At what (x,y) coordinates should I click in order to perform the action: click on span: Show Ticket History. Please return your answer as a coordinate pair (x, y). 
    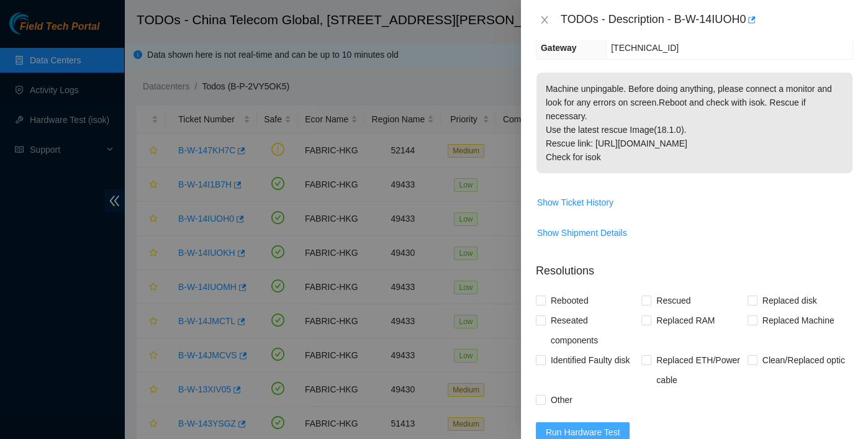
    Looking at the image, I should click on (575, 202).